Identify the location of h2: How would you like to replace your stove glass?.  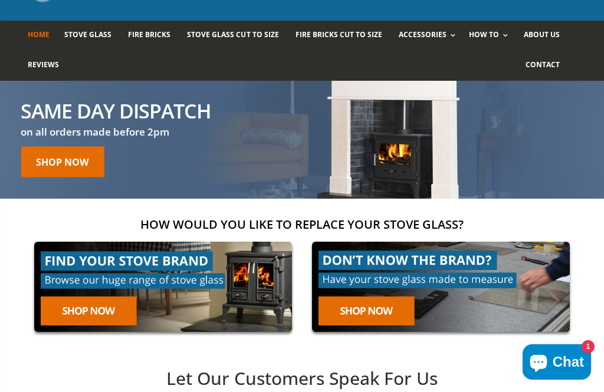
(302, 224).